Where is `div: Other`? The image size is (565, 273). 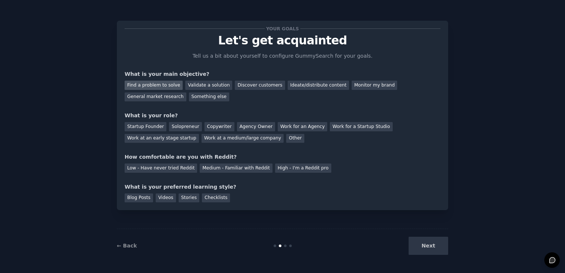
div: Other is located at coordinates (295, 138).